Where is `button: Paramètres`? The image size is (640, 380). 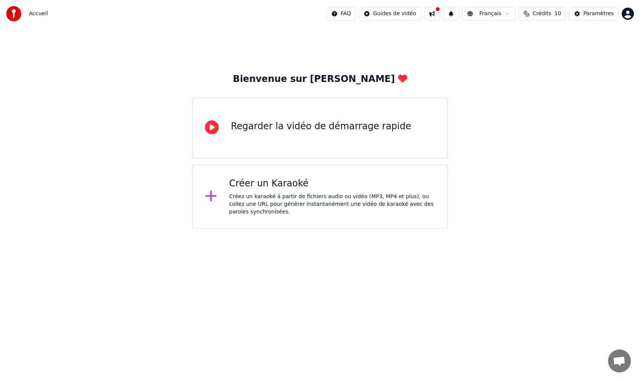 button: Paramètres is located at coordinates (594, 14).